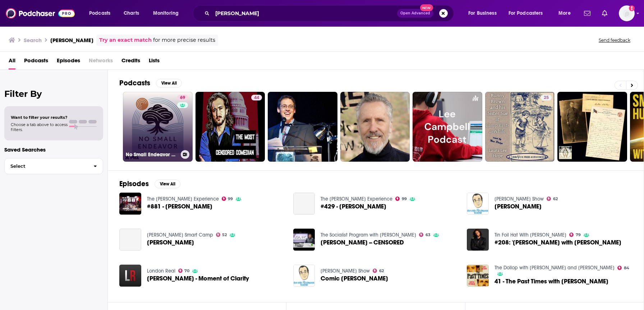 This screenshot has width=644, height=310. What do you see at coordinates (381, 271) in the screenshot?
I see `span: 62` at bounding box center [381, 271].